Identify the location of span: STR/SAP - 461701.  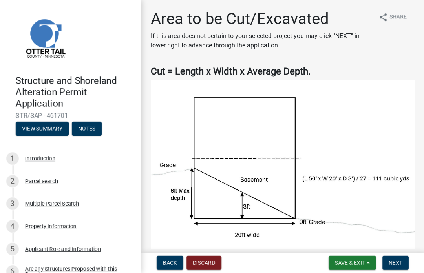
(71, 116).